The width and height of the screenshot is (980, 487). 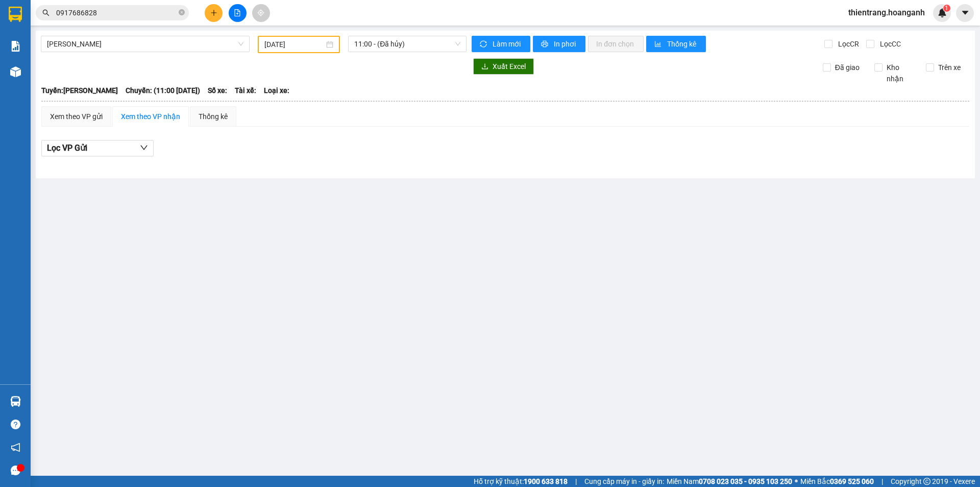 I want to click on span: message, so click(x=16, y=470).